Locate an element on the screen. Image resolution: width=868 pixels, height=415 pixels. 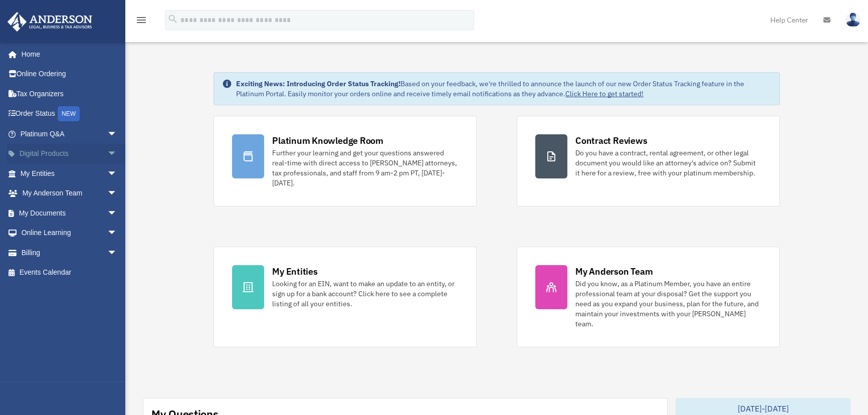
a: My Anderson Teamarrow_drop_down is located at coordinates (70, 193).